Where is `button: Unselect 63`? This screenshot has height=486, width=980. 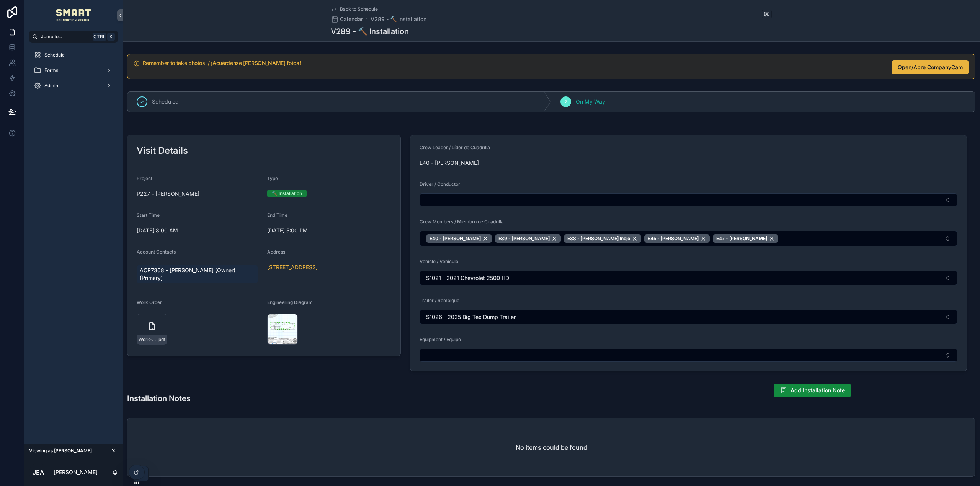
button: Unselect 63 is located at coordinates (459, 238).